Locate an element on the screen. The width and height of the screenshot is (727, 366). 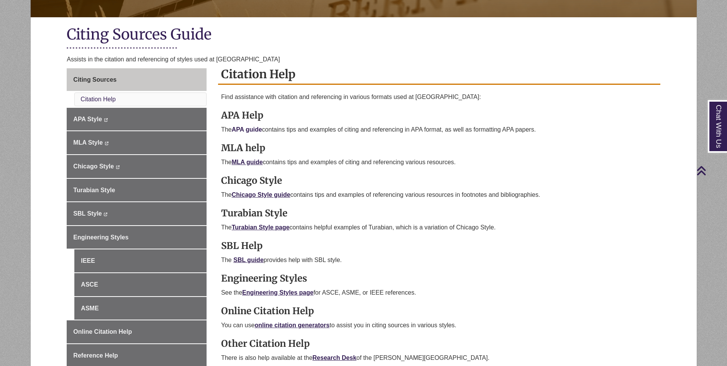
a: Chicago Style is located at coordinates (136, 166).